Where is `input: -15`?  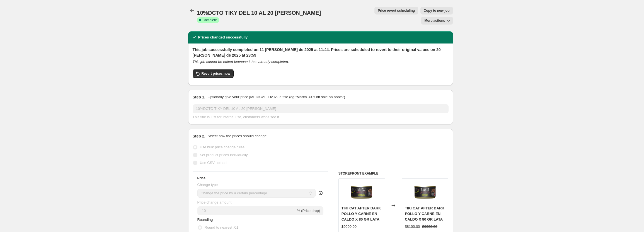 input: -15 is located at coordinates (246, 211).